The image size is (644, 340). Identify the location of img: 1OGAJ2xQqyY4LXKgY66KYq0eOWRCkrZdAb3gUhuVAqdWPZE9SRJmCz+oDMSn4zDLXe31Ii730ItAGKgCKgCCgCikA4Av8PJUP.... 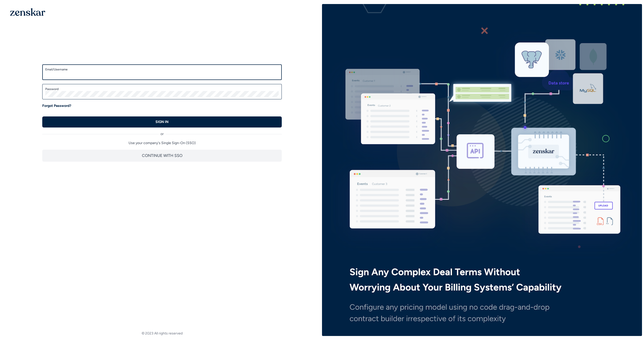
(28, 12).